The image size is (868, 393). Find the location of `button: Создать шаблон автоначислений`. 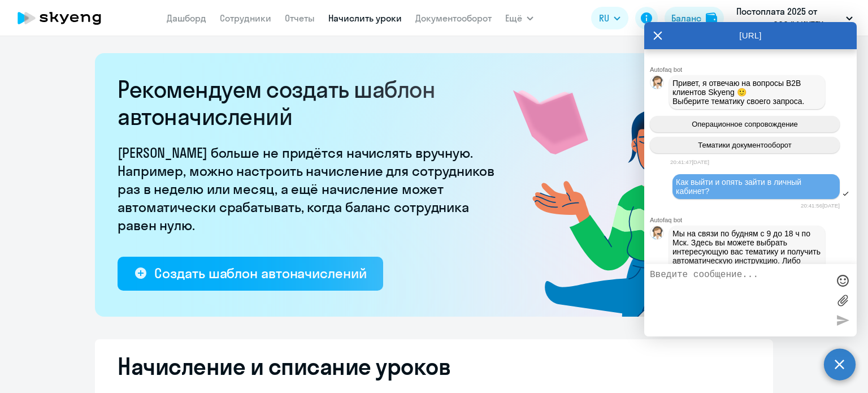

button: Создать шаблон автоначислений is located at coordinates (250, 274).